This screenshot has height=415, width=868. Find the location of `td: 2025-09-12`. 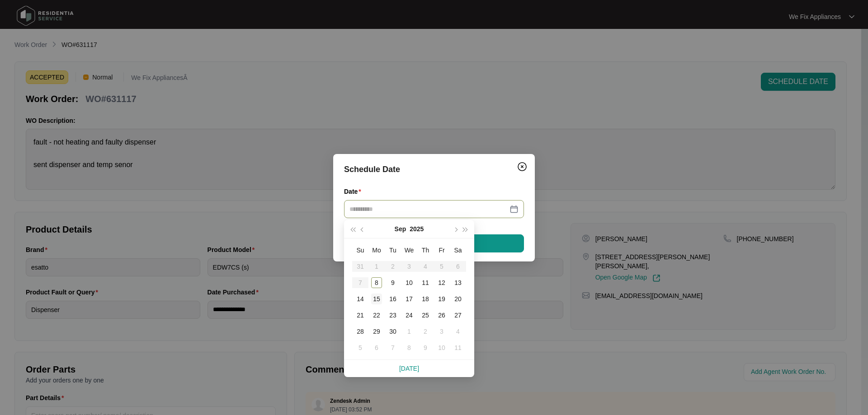

td: 2025-09-12 is located at coordinates (442, 283).